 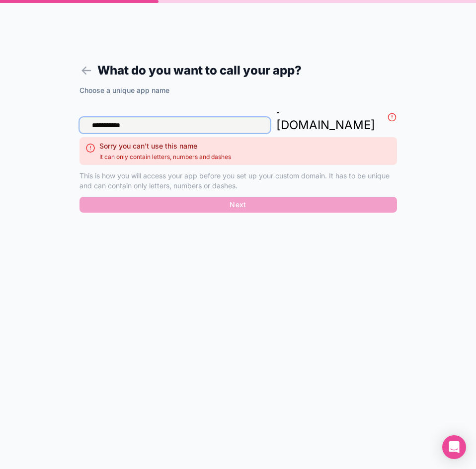 I want to click on label: Choose a unique app name, so click(x=124, y=91).